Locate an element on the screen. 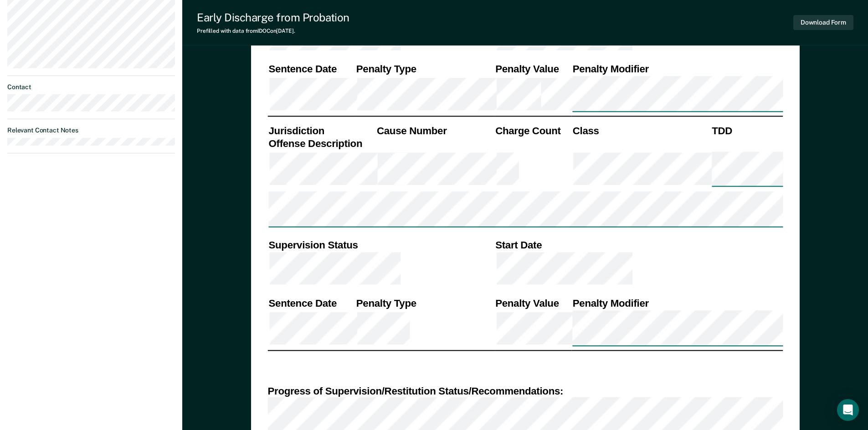  dt: Contact is located at coordinates (91, 87).